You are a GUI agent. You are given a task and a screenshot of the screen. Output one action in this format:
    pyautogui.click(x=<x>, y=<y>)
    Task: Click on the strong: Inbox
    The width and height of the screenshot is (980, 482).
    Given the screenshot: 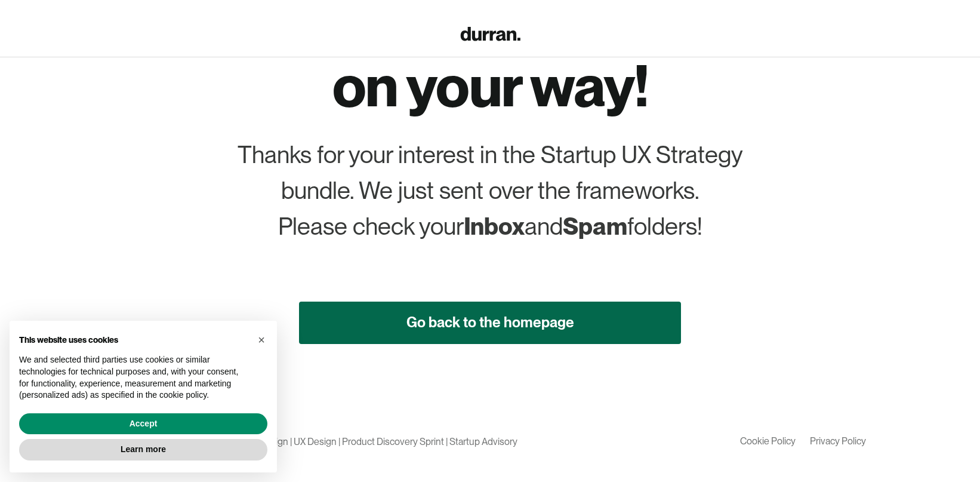 What is the action you would take?
    pyautogui.click(x=494, y=226)
    